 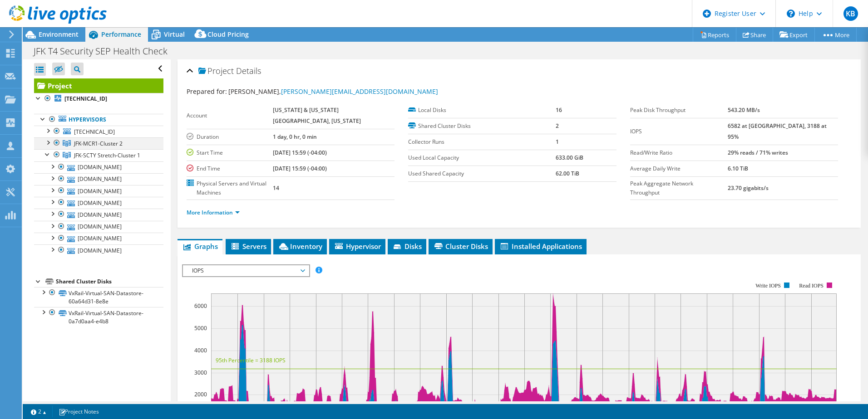 What do you see at coordinates (98, 144) in the screenshot?
I see `span: JFK-MCR1-Cluster 2` at bounding box center [98, 144].